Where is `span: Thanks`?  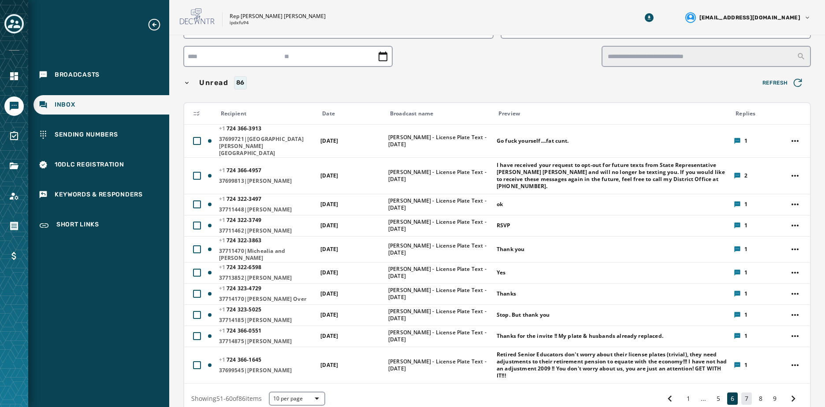
span: Thanks is located at coordinates (506, 294).